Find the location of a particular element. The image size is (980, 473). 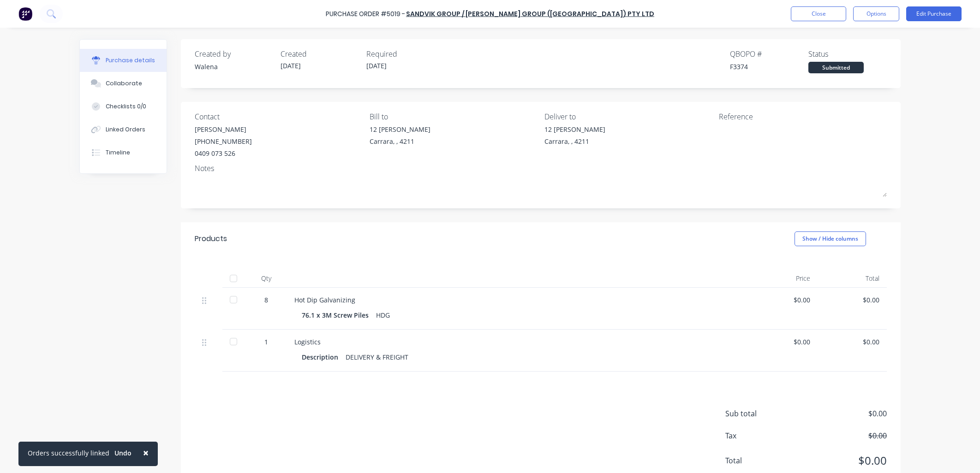

div: Created by is located at coordinates (234, 54).